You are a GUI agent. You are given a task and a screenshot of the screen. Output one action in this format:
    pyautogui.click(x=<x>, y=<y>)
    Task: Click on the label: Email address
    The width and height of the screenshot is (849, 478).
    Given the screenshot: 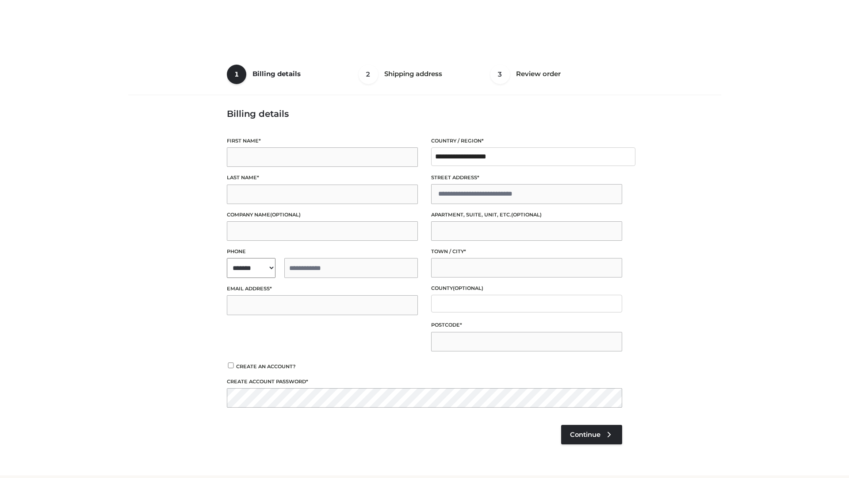 What is the action you would take?
    pyautogui.click(x=322, y=288)
    